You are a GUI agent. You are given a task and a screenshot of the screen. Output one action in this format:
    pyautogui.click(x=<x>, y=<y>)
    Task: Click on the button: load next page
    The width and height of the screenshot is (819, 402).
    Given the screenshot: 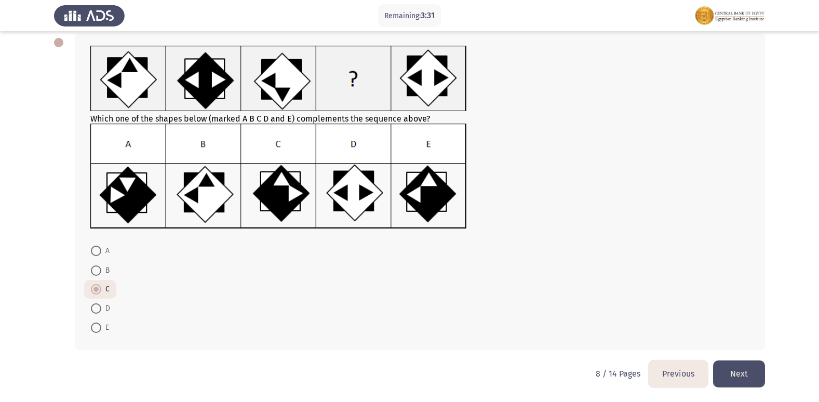 What is the action you would take?
    pyautogui.click(x=739, y=373)
    